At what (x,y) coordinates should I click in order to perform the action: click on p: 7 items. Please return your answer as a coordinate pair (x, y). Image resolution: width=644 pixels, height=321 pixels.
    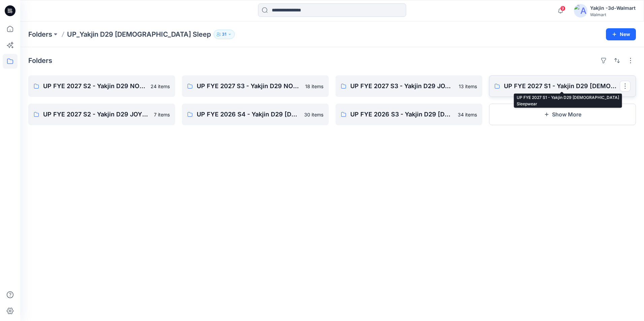
    Looking at the image, I should click on (162, 114).